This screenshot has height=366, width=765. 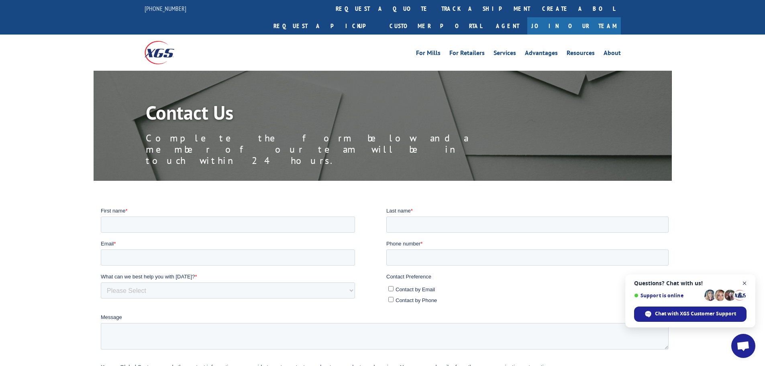 I want to click on h1: Contact Us, so click(x=326, y=114).